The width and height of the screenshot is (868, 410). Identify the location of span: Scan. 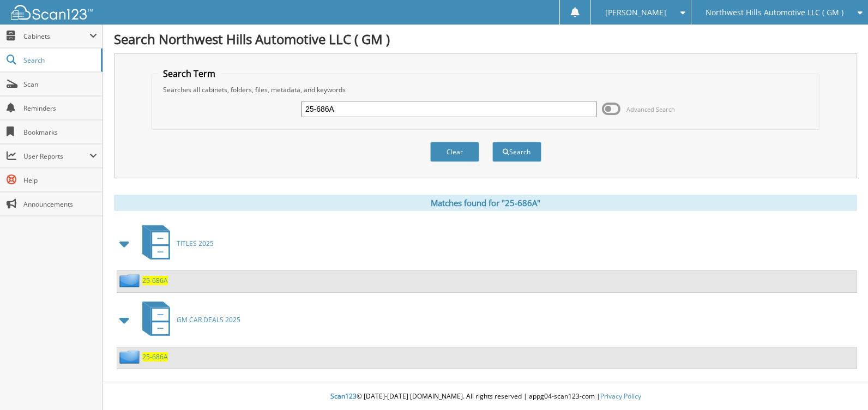
(60, 84).